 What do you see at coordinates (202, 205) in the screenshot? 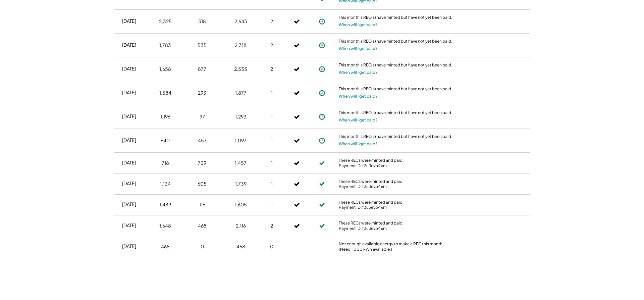
I see `div: 116` at bounding box center [202, 205].